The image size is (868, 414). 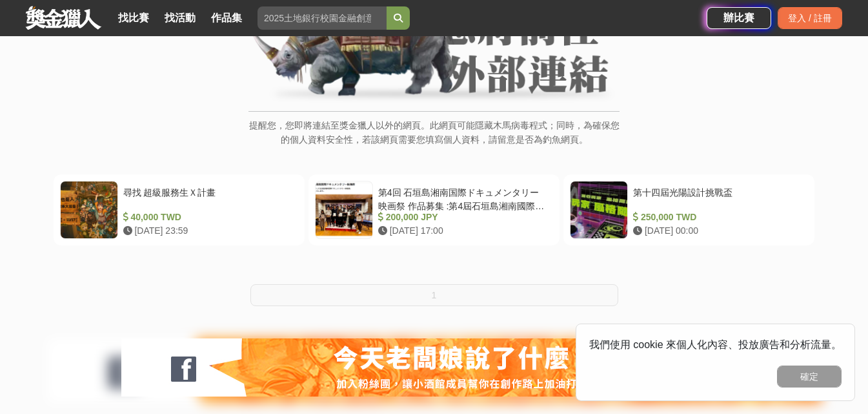 What do you see at coordinates (208, 198) in the screenshot?
I see `div: 尋找 超級服務生Ｘ計畫` at bounding box center [208, 198].